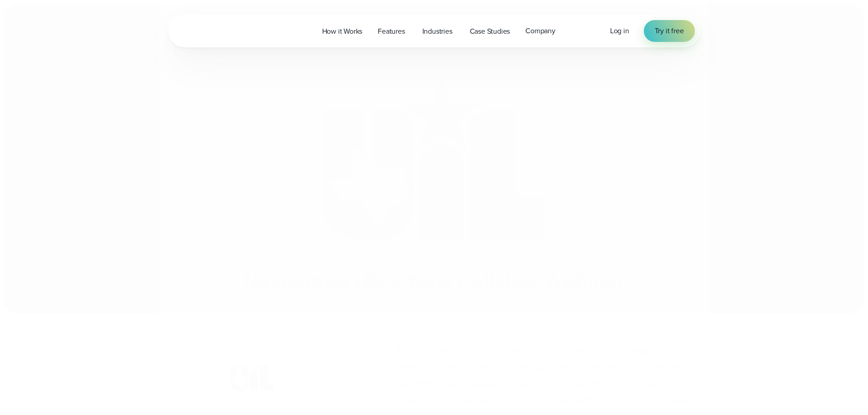 This screenshot has height=415, width=868. Describe the element at coordinates (490, 31) in the screenshot. I see `a: Case Studies` at that location.